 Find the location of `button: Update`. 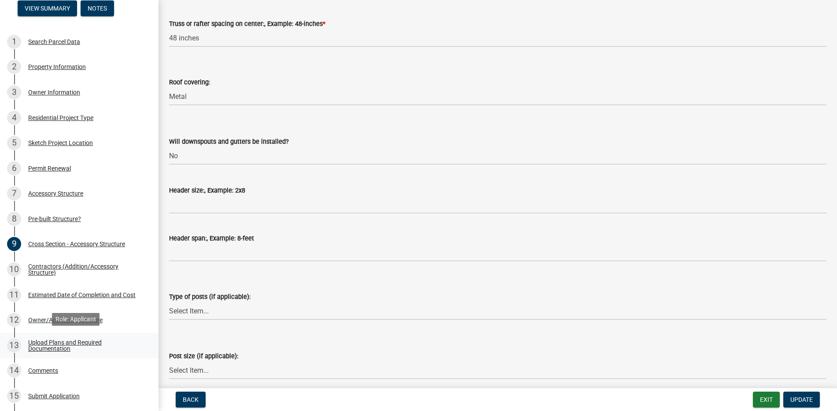

button: Update is located at coordinates (801, 400).